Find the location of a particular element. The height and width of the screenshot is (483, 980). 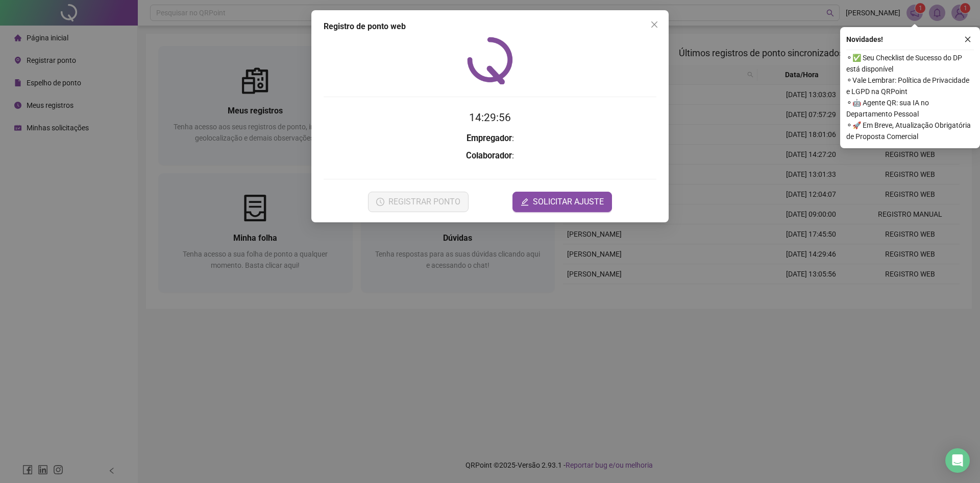

span: Novidades ! is located at coordinates (864, 39).